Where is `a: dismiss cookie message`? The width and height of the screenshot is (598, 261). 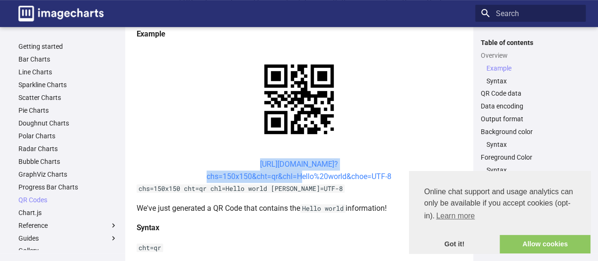 a: dismiss cookie message is located at coordinates (454, 244).